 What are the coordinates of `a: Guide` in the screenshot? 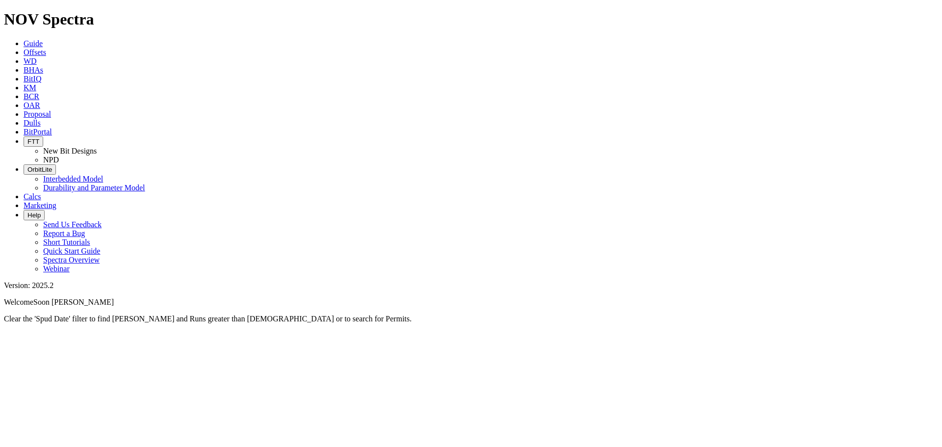 It's located at (33, 43).